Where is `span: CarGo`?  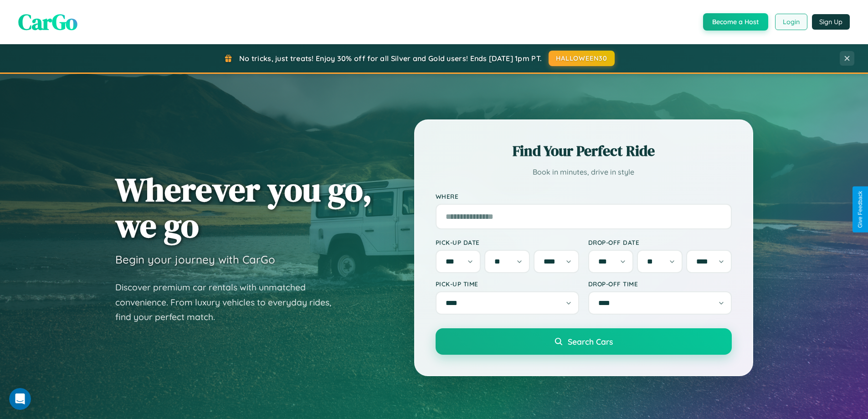 span: CarGo is located at coordinates (48, 22).